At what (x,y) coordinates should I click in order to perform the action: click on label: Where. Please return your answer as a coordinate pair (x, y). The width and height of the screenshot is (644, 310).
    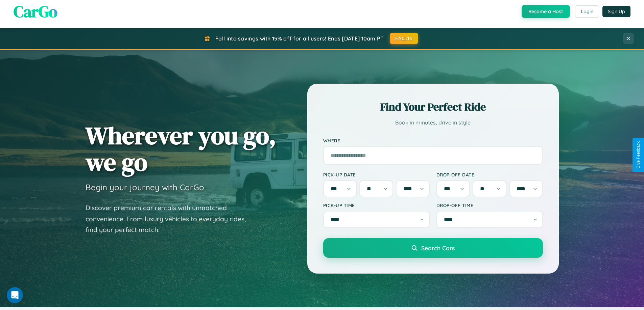
    Looking at the image, I should click on (433, 141).